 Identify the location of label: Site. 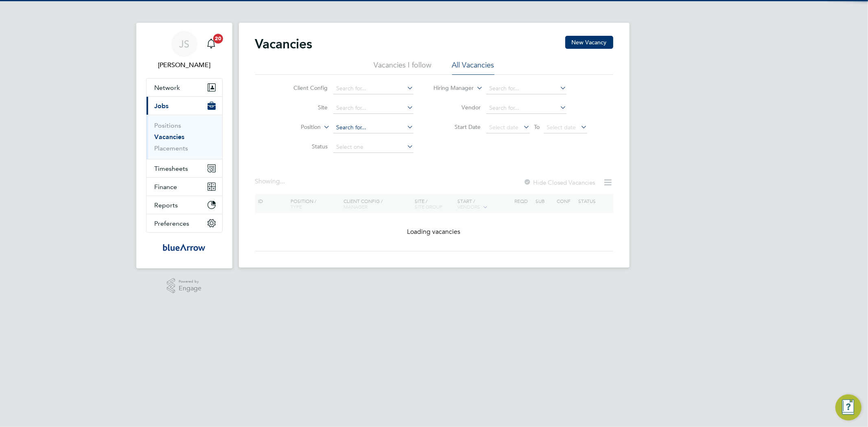
(304, 108).